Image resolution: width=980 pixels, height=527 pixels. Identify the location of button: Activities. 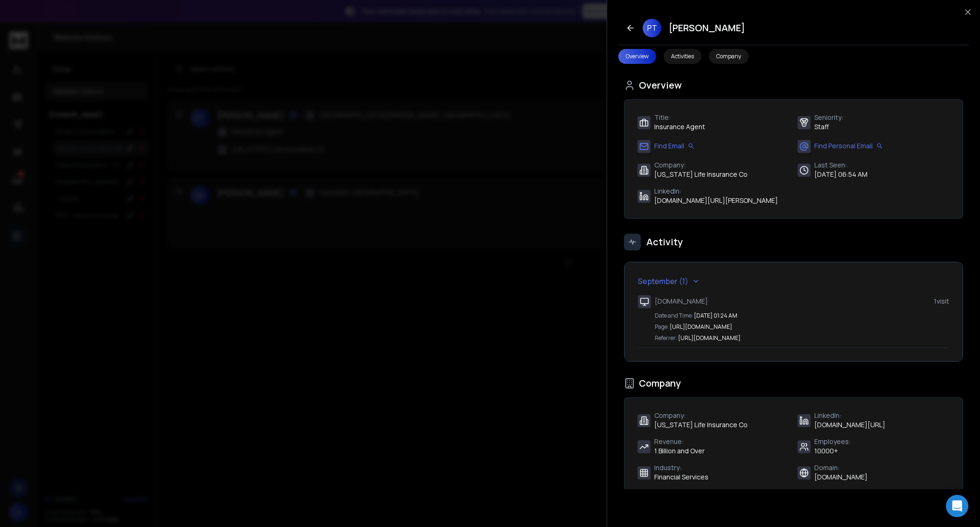
(682, 56).